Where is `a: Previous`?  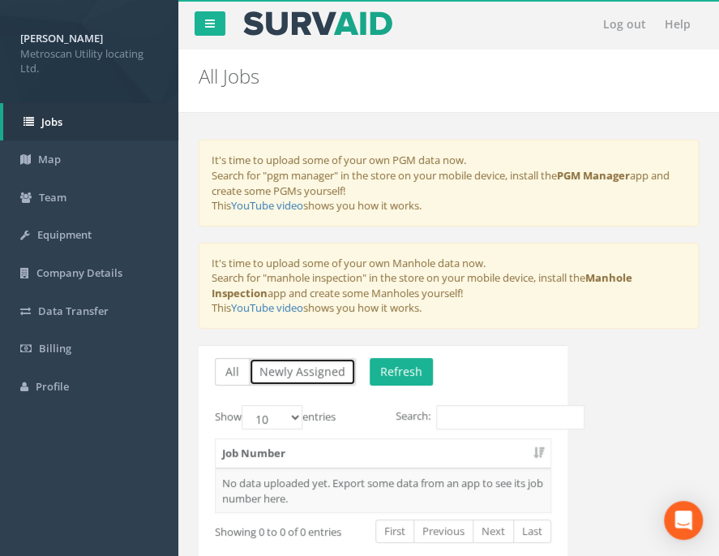
a: Previous is located at coordinates (444, 530).